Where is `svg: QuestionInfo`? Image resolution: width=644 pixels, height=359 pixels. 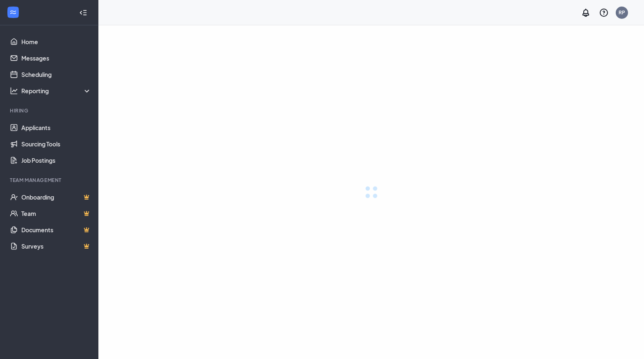 svg: QuestionInfo is located at coordinates (603, 13).